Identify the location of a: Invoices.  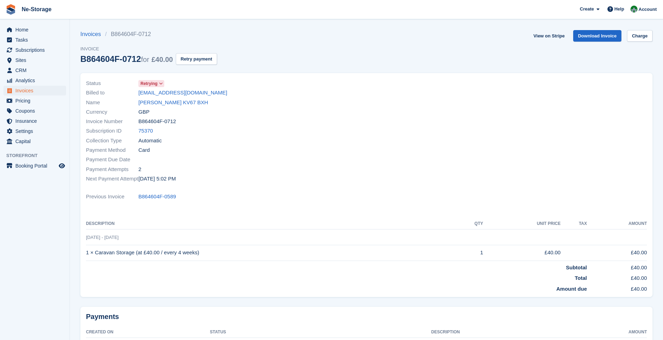
(93, 34).